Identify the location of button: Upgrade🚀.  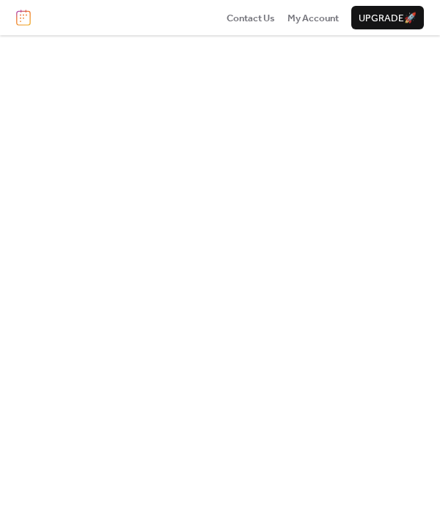
(388, 18).